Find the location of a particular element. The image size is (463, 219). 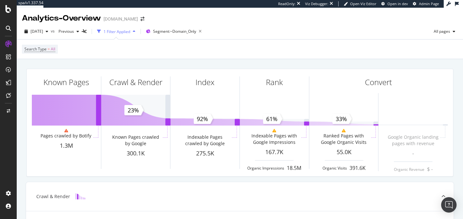

div: Known Pages is located at coordinates (66, 82).